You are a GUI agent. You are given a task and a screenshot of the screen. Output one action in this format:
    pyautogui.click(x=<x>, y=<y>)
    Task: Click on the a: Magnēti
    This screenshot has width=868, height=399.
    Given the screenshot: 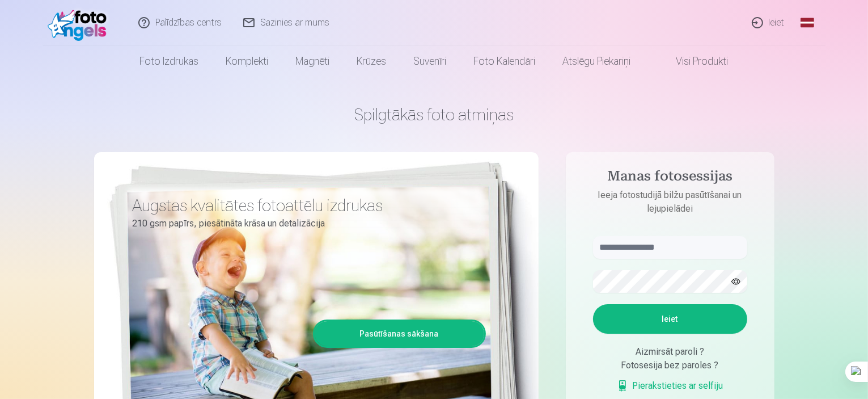 What is the action you would take?
    pyautogui.click(x=313, y=62)
    